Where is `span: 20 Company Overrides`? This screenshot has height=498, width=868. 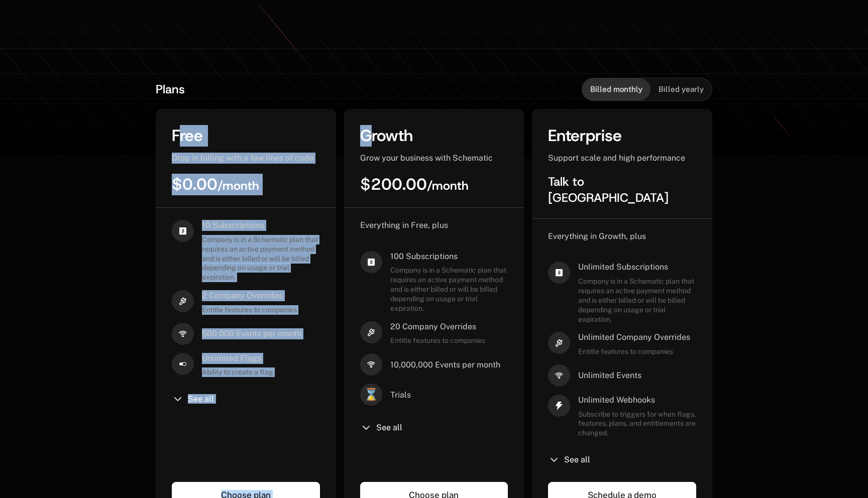
span: 20 Company Overrides is located at coordinates (438, 327).